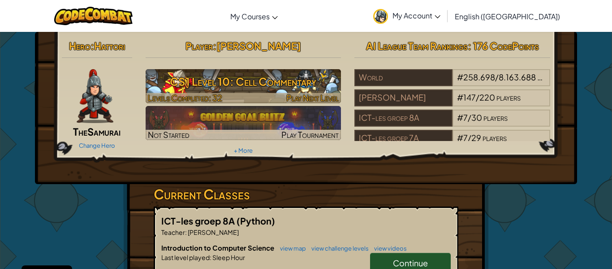  What do you see at coordinates (291, 248) in the screenshot?
I see `a: view map` at bounding box center [291, 248].